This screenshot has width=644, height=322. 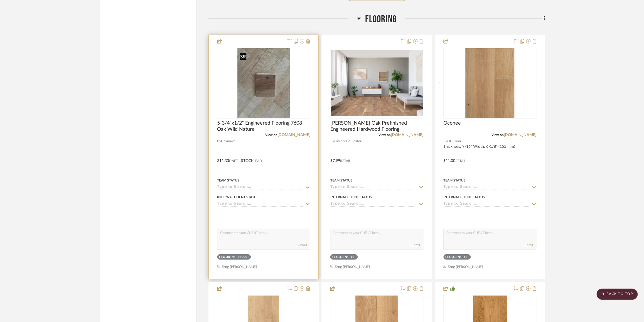 What do you see at coordinates (228, 141) in the screenshot?
I see `span: Unknown` at bounding box center [228, 141].